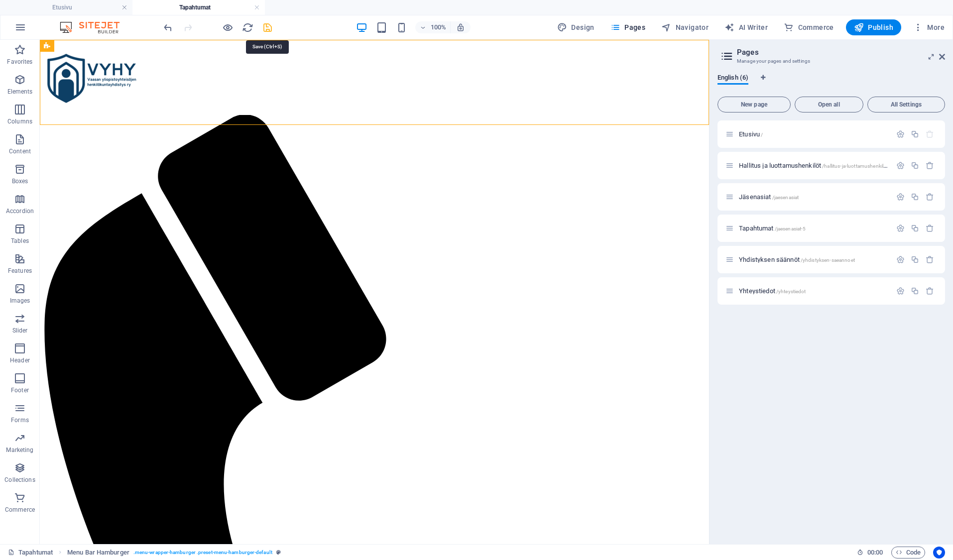 This screenshot has width=953, height=560. What do you see at coordinates (814, 291) in the screenshot?
I see `div: Yhteystiedot/yhteystiedot` at bounding box center [814, 291].